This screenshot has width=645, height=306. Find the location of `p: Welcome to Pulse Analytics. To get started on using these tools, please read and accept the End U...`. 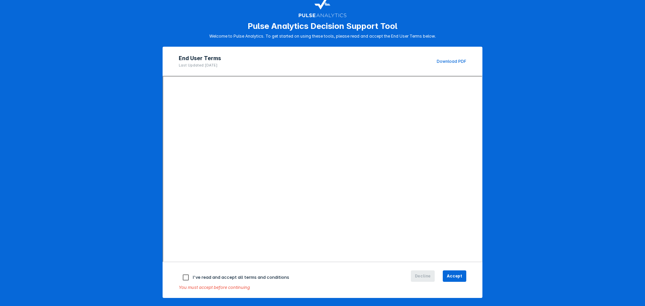

p: Welcome to Pulse Analytics. To get started on using these tools, please read and accept the End U... is located at coordinates (322, 36).